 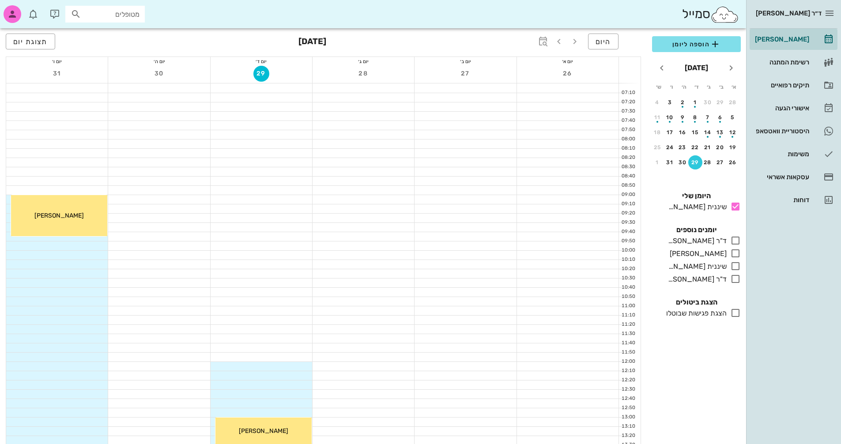 What do you see at coordinates (794, 177) in the screenshot?
I see `a: עסקאות אשראי` at bounding box center [794, 177].